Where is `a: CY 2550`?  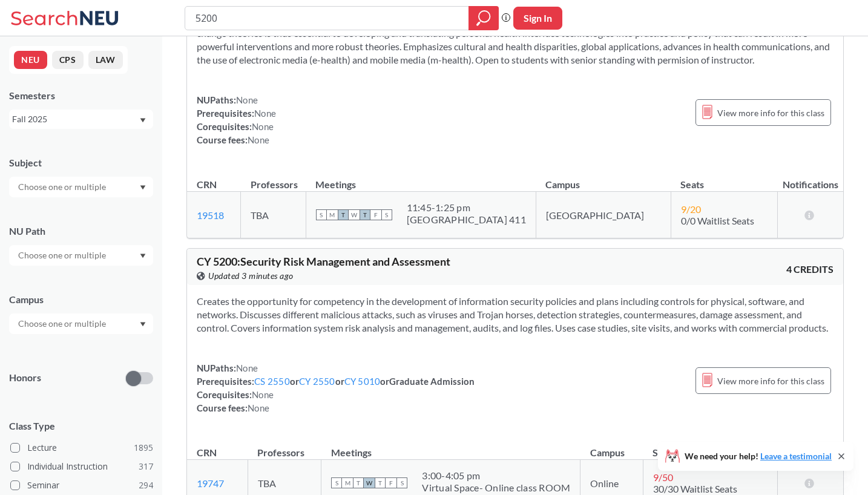
a: CY 2550 is located at coordinates (317, 381).